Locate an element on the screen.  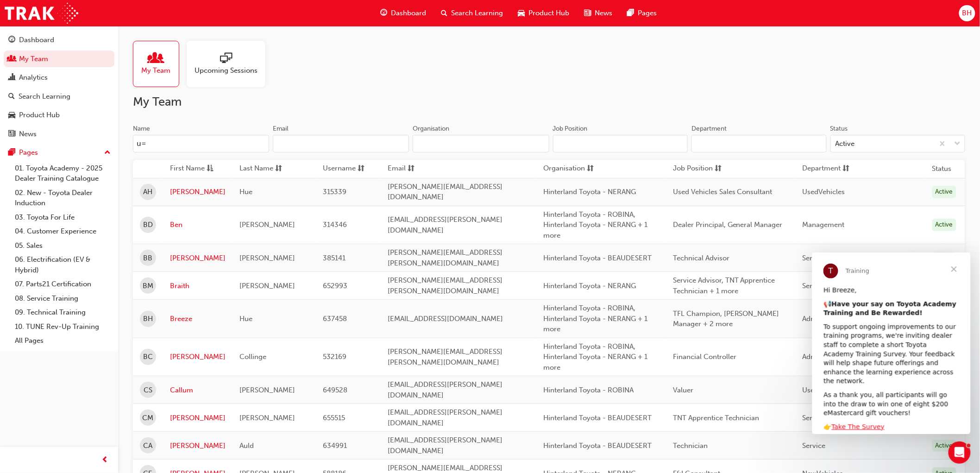
a: Take The Survey is located at coordinates (46, 175).